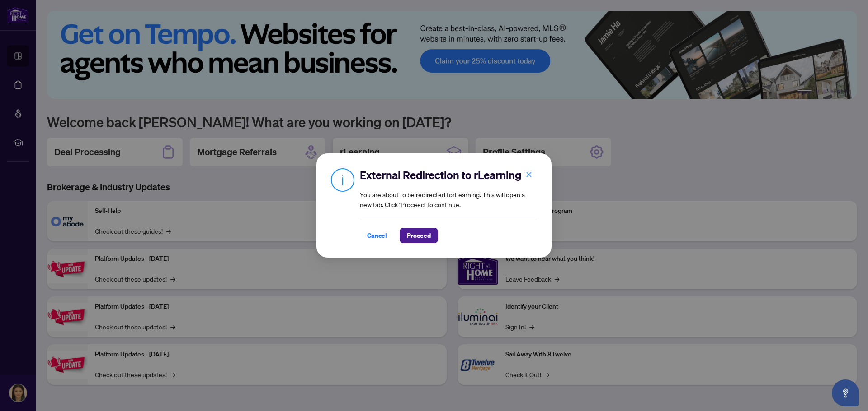 The height and width of the screenshot is (411, 868). What do you see at coordinates (377, 236) in the screenshot?
I see `button: Cancel` at bounding box center [377, 236].